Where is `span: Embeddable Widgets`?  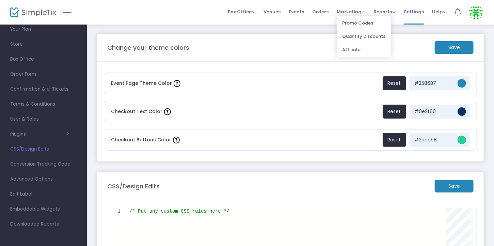 span: Embeddable Widgets is located at coordinates (43, 209).